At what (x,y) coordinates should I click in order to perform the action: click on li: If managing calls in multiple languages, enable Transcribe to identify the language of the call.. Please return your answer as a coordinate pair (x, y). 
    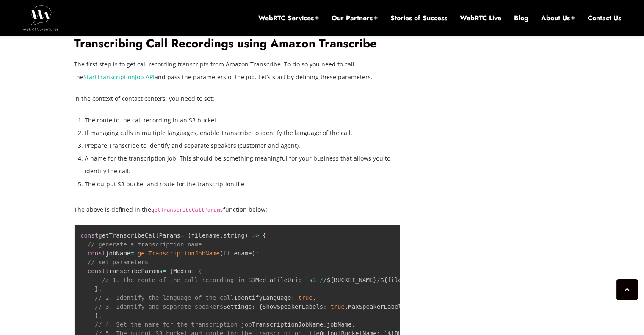
    Looking at the image, I should click on (242, 133).